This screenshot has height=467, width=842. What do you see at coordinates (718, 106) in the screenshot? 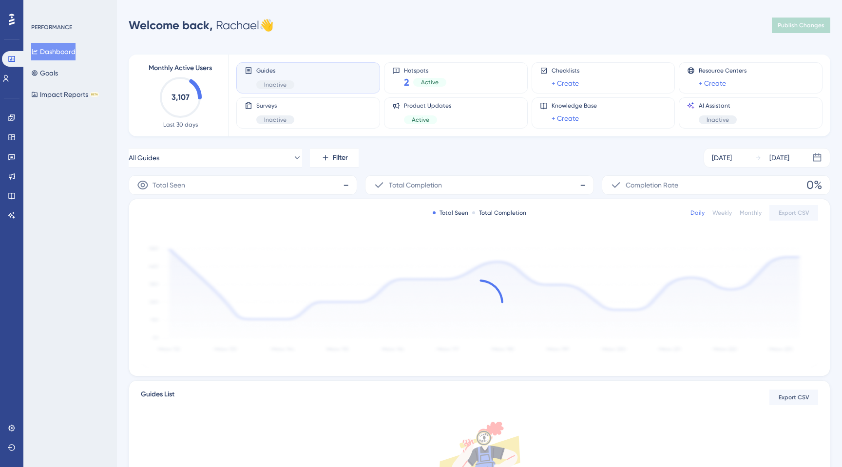
I see `span: AI Assistant` at bounding box center [718, 106].